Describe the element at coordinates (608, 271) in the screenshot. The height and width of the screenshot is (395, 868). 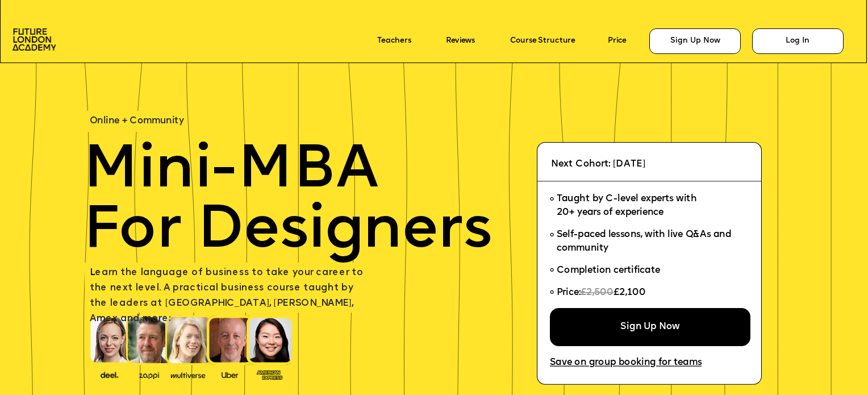
I see `span: Completion certificate` at that location.